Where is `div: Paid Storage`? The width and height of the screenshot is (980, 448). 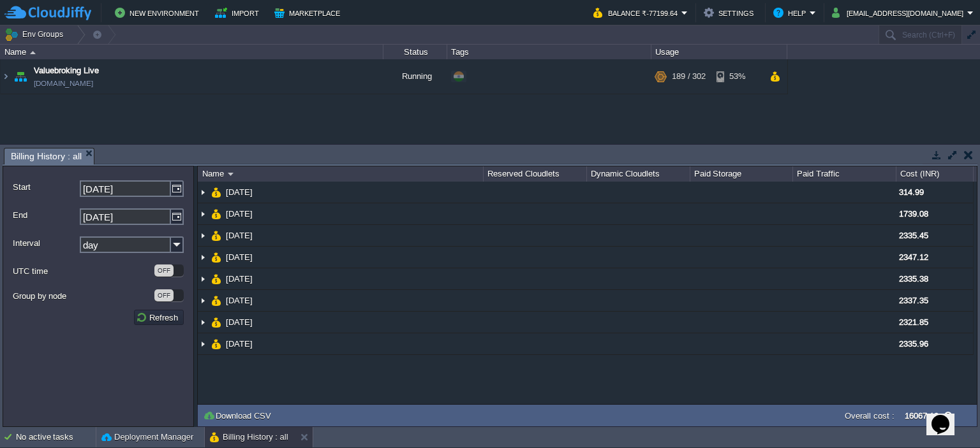
div: Paid Storage is located at coordinates (742, 174).